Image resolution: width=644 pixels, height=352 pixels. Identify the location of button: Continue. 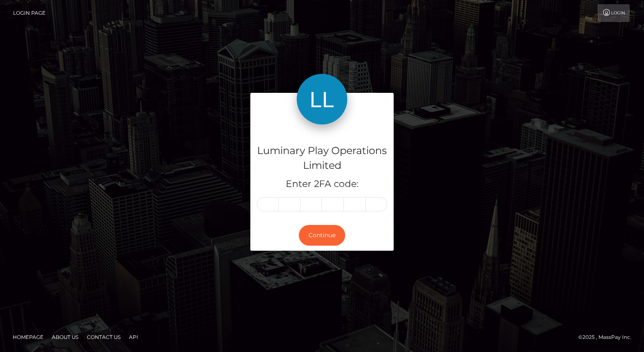
(322, 235).